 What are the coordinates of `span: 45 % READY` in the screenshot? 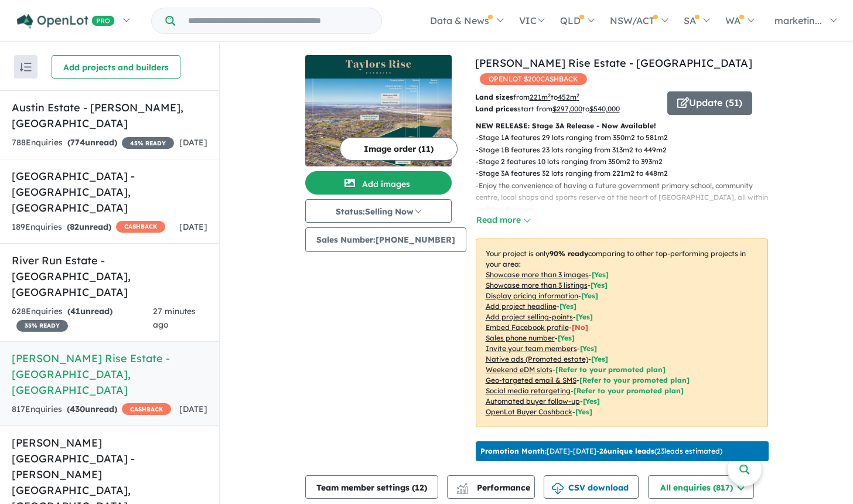 It's located at (148, 143).